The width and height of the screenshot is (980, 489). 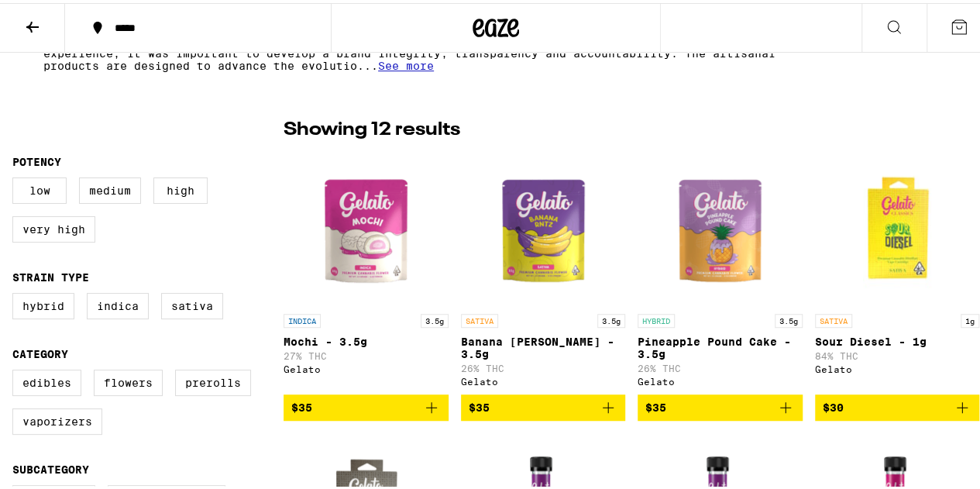 What do you see at coordinates (128, 380) in the screenshot?
I see `label: Flowers` at bounding box center [128, 380].